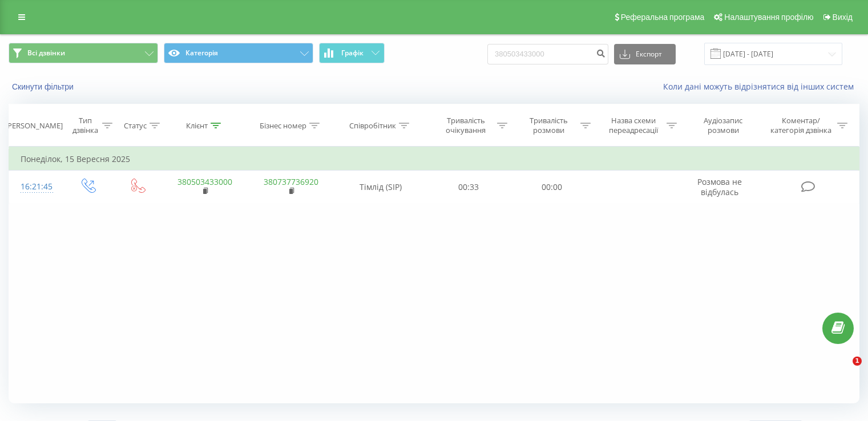 The image size is (868, 421). Describe the element at coordinates (83, 53) in the screenshot. I see `button: Всі дзвінки` at that location.